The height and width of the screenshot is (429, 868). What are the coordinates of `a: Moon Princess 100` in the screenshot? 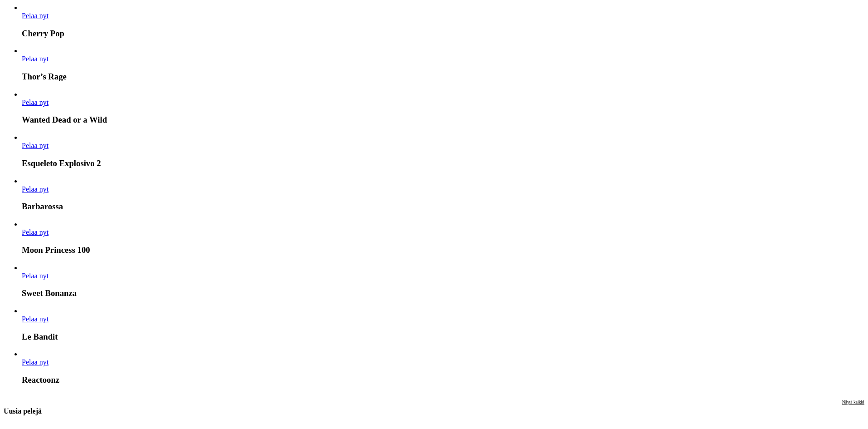 It's located at (35, 232).